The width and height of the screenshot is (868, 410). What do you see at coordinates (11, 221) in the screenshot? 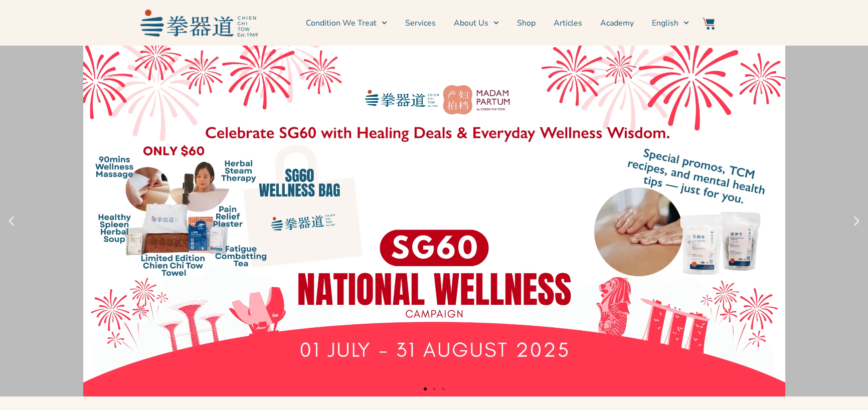
I see `div: Previous slide` at bounding box center [11, 221].